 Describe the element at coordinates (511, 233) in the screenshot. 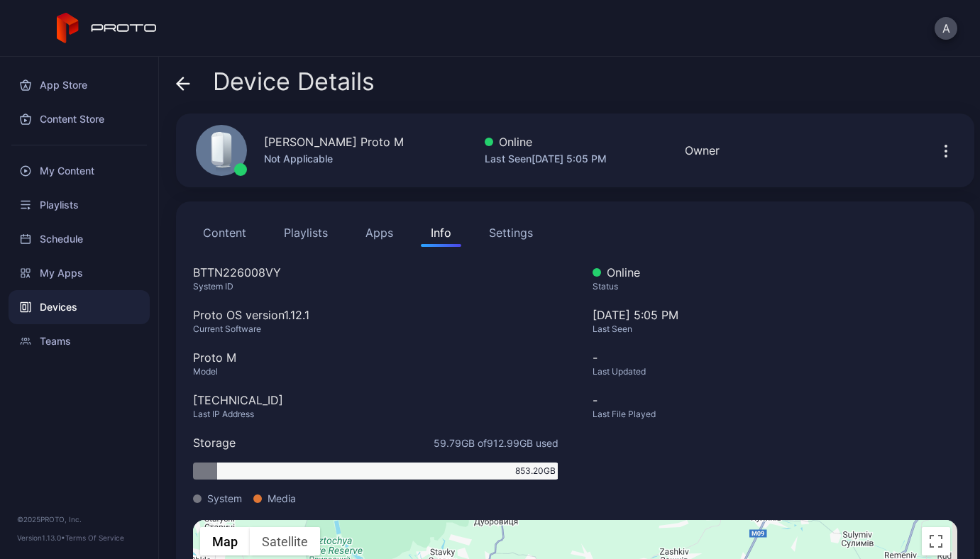

I see `div: Settings` at that location.